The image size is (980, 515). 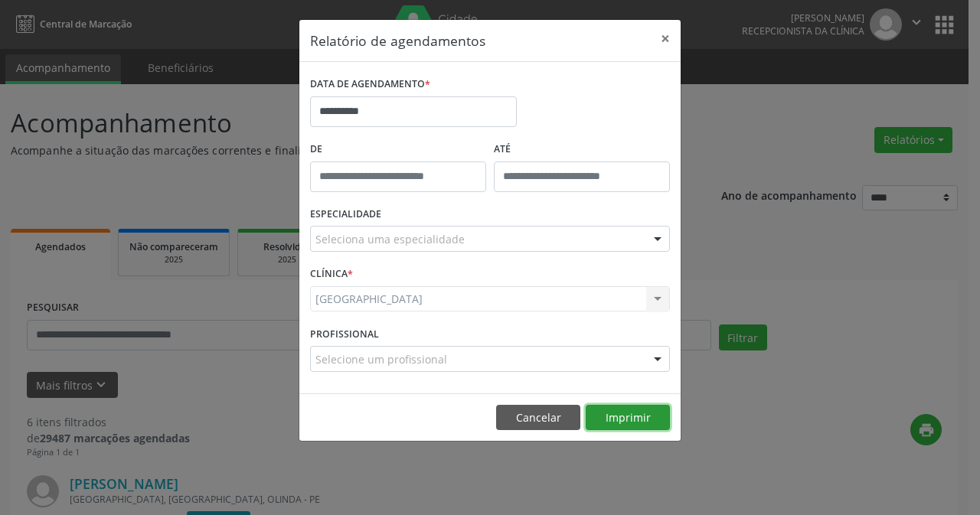 What do you see at coordinates (331, 274) in the screenshot?
I see `label: CLÍNICA` at bounding box center [331, 274].